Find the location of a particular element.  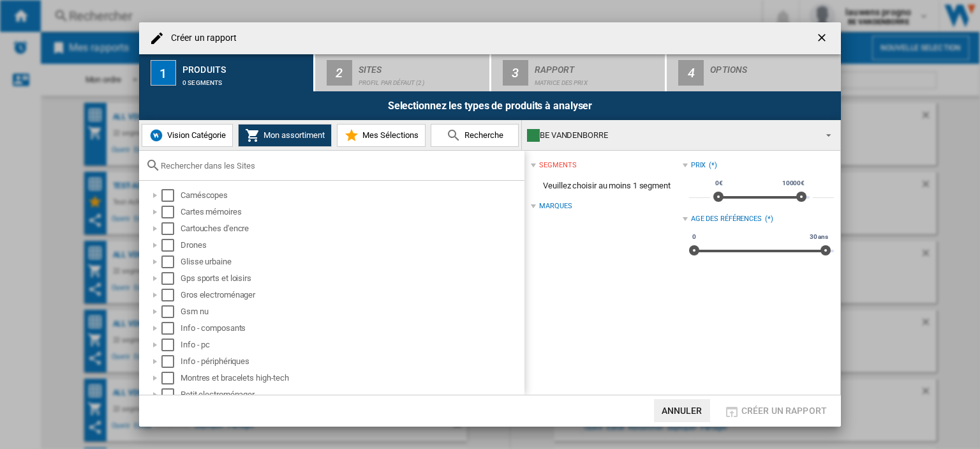

div: 4 is located at coordinates (691, 73).